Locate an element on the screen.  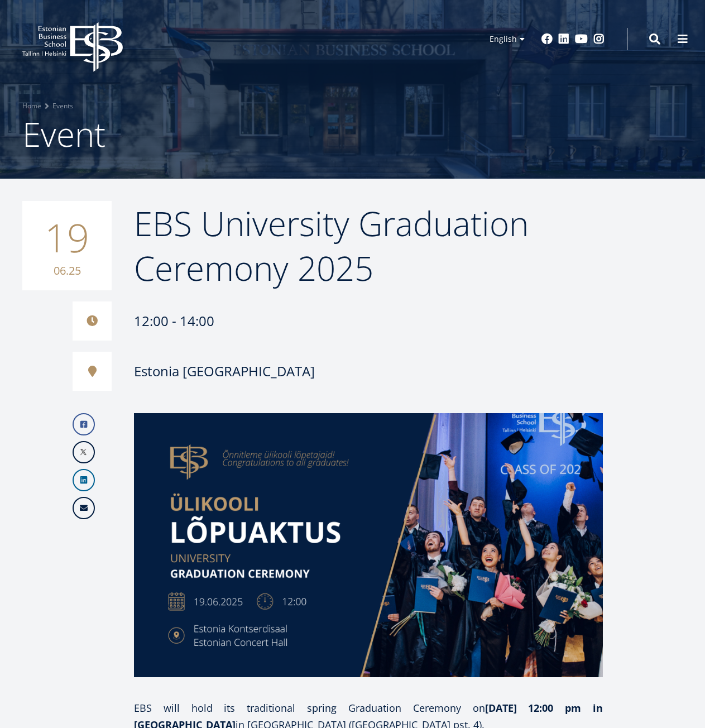
a: Events is located at coordinates (63, 107).